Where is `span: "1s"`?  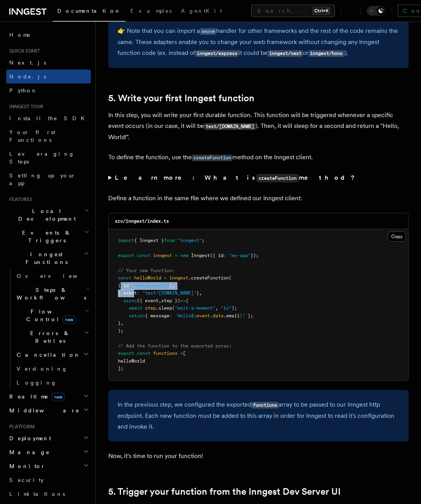
span: "1s" is located at coordinates (226, 308).